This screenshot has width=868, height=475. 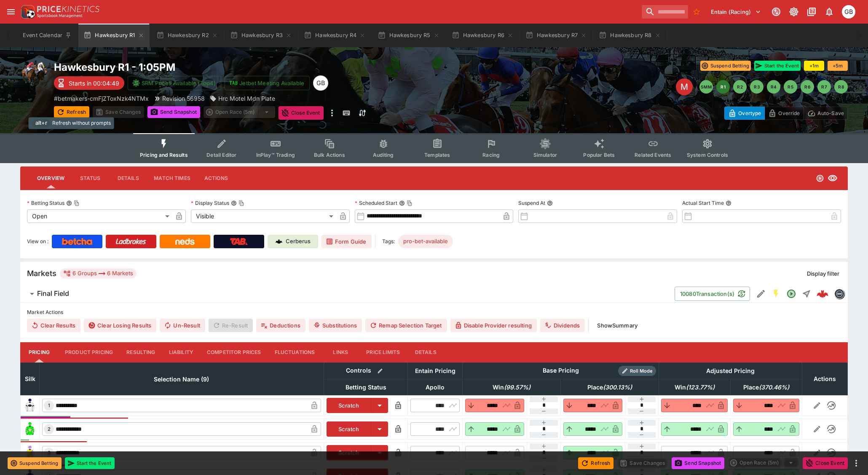 I want to click on span: Place(370.46%), so click(x=765, y=387).